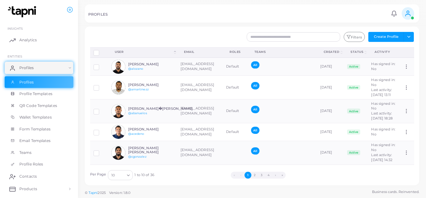 This screenshot has height=198, width=426. Describe the element at coordinates (258, 175) in the screenshot. I see `ul: Pagination` at that location.